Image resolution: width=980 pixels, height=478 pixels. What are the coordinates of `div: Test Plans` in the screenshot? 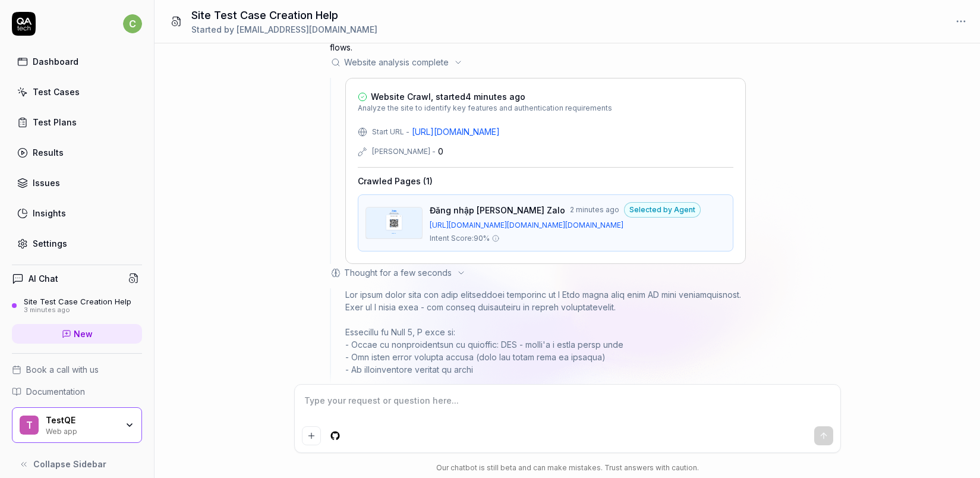 It's located at (55, 122).